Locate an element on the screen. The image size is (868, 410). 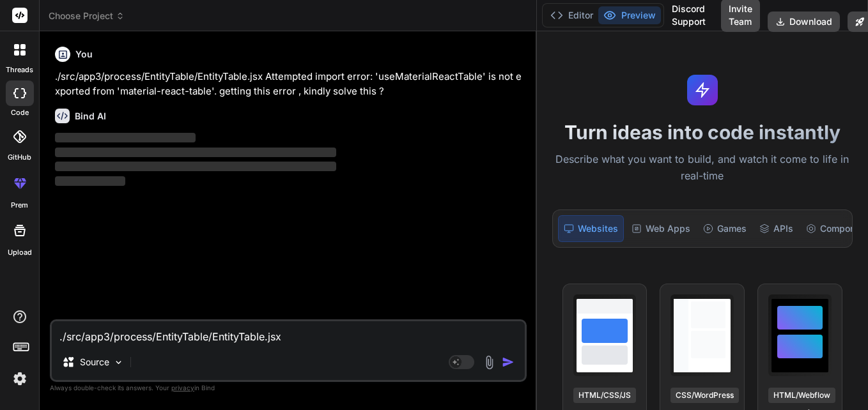
img: settings is located at coordinates (20, 379).